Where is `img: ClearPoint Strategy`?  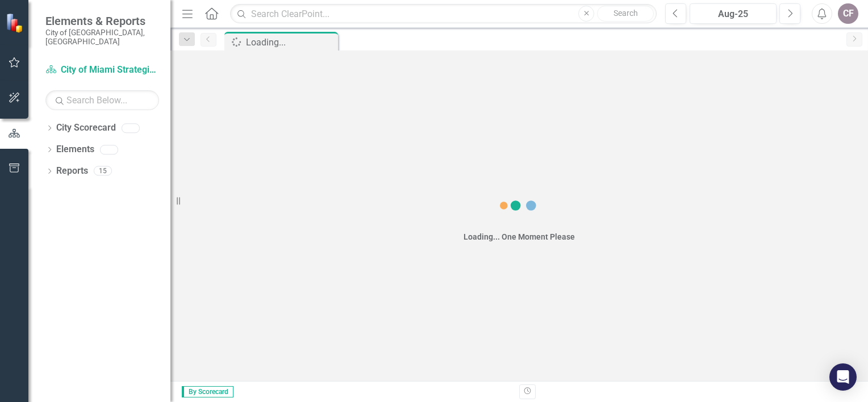
img: ClearPoint Strategy is located at coordinates (16, 22).